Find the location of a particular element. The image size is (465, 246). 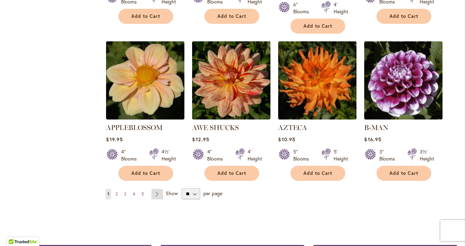

span: $12.95 is located at coordinates (200, 139).